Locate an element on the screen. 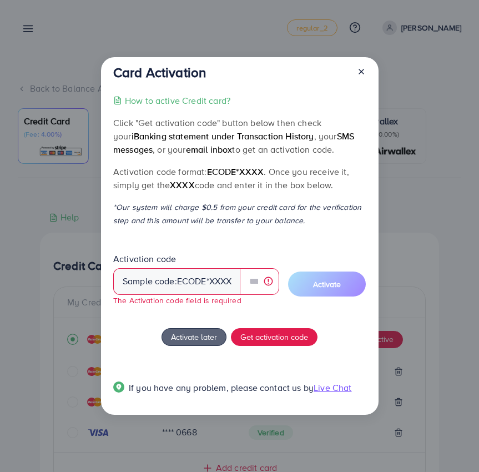  span: Get activation code is located at coordinates (274, 336).